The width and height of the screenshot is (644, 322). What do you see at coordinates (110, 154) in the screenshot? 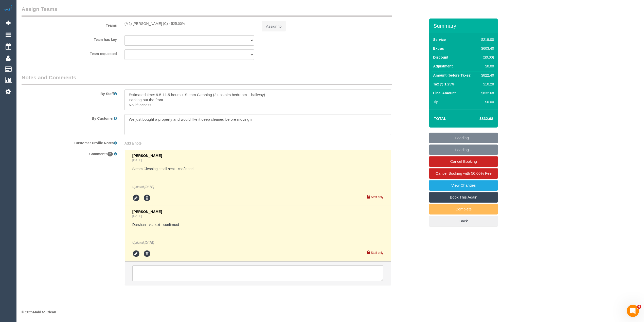
I see `span: 2` at bounding box center [110, 154].